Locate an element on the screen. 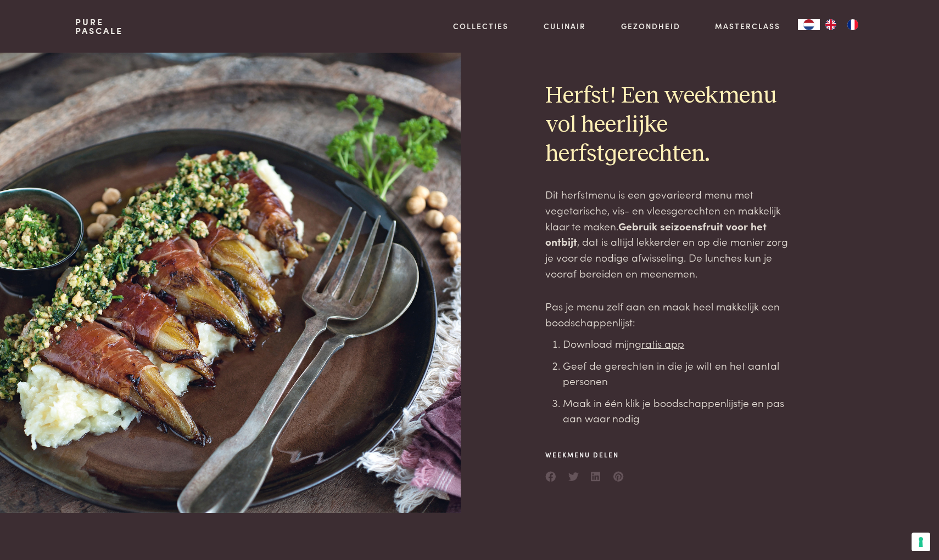 The height and width of the screenshot is (560, 939). p: Pas je menu zelf aan en maak heel makkelijk een boodschappenlijst: is located at coordinates (671, 313).